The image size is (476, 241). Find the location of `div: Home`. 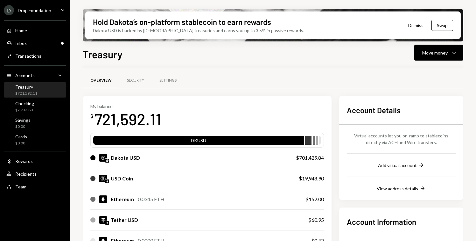

div: Home is located at coordinates (21, 30).